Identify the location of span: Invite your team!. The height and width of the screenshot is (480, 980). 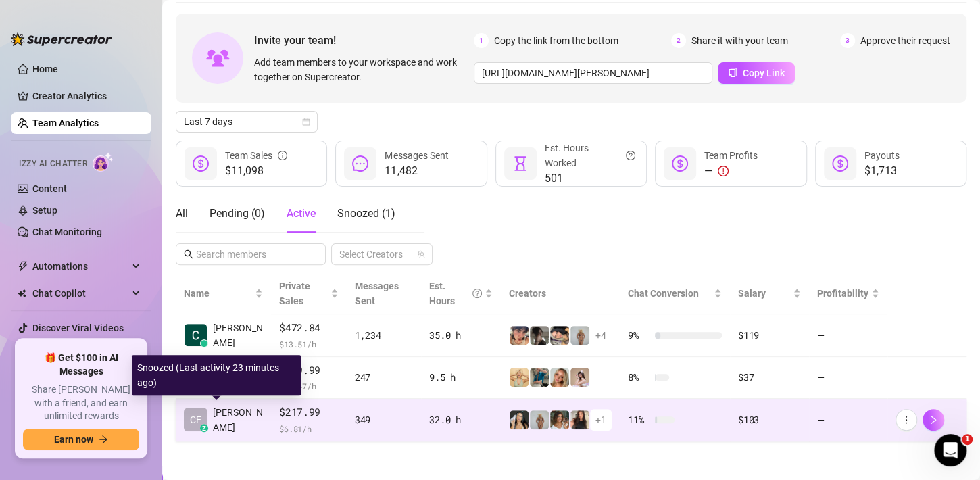
(363, 40).